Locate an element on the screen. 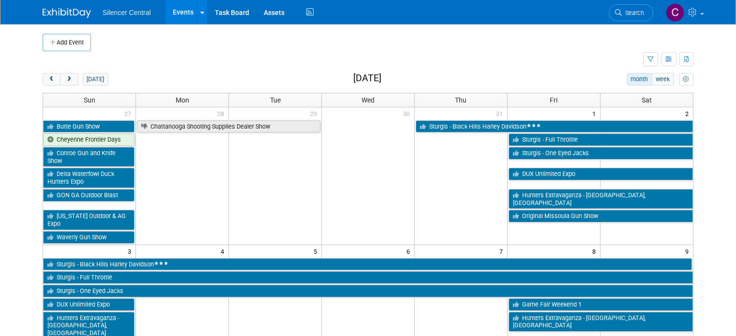  span: 27 is located at coordinates (129, 113).